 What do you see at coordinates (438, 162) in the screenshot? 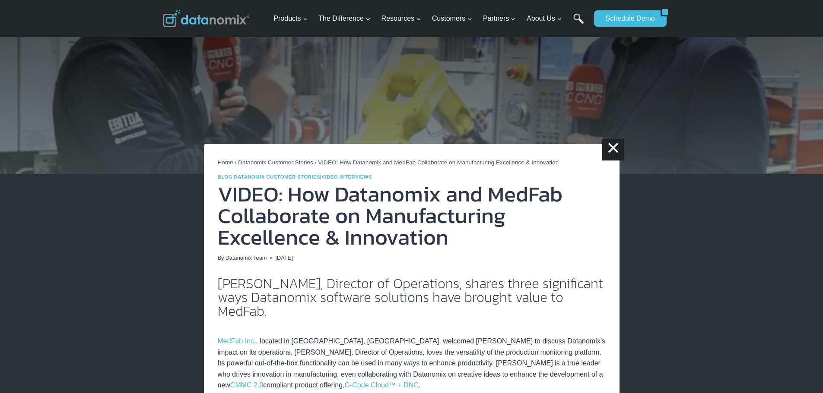
I see `span: VIDEO: How Datanomix and MedFab Collaborate on Manufacturing Excellence & Innovation` at bounding box center [438, 162].